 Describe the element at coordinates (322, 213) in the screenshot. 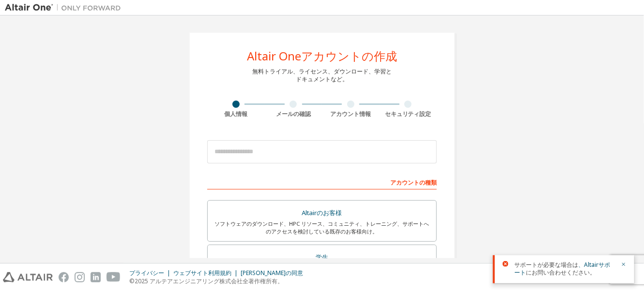

I see `div: Altairのお客様` at that location.